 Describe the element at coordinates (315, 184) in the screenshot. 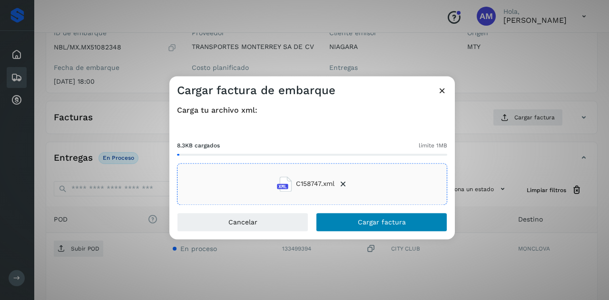

I see `span: C158747.xml` at that location.